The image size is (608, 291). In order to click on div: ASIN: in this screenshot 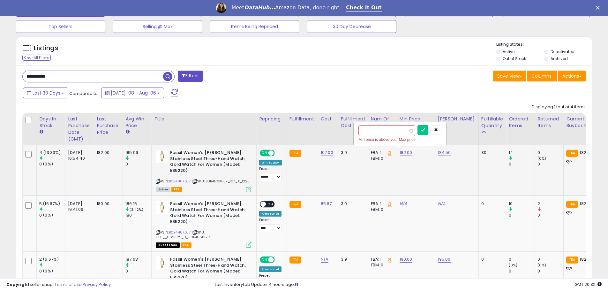, I will do `click(203, 170)`.